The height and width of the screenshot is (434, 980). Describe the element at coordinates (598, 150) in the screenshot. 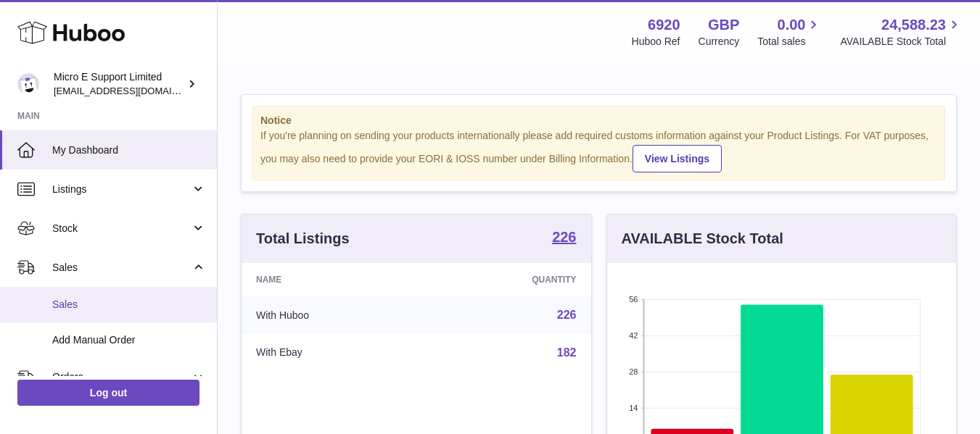

I see `div: If you're planning on sending your products internationally please add required customs informati...` at that location.